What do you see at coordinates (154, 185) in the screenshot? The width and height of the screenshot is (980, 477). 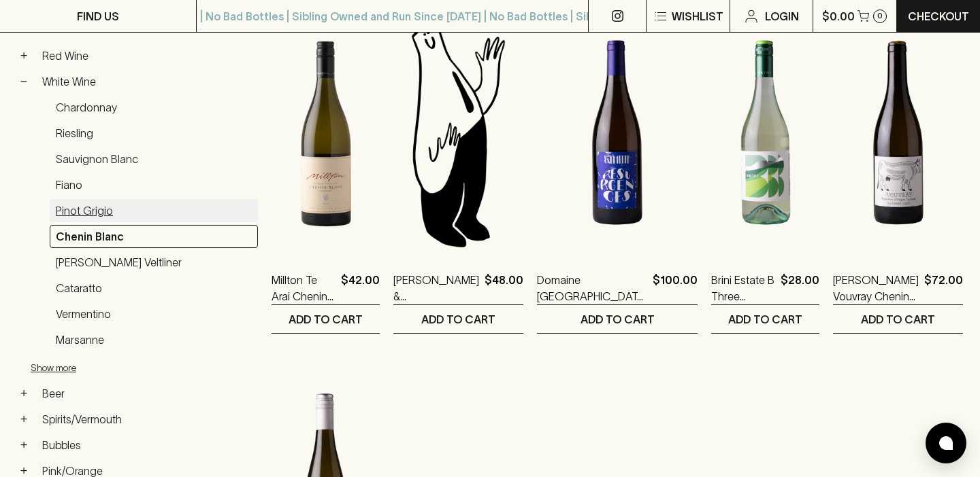 I see `a: Fiano` at bounding box center [154, 185].